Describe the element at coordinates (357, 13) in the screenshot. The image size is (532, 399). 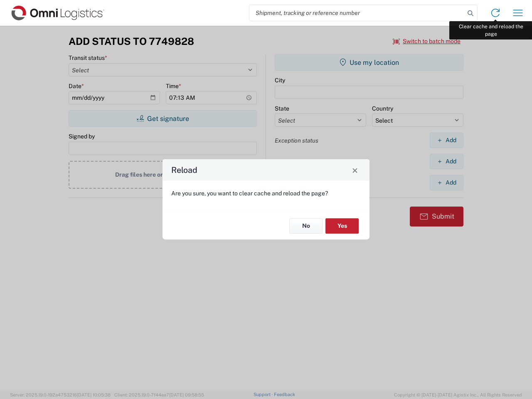
I see `input: Shipment, tracking or reference number` at that location.